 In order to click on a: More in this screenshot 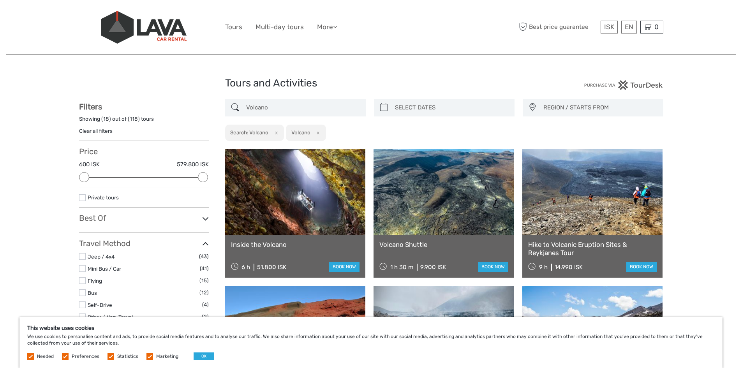, I will do `click(327, 27)`.